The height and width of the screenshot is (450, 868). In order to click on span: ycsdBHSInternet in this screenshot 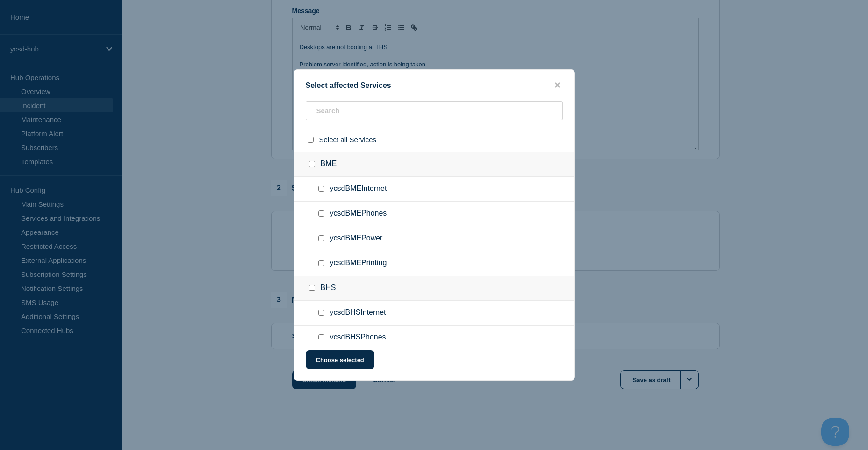, I will do `click(358, 313)`.